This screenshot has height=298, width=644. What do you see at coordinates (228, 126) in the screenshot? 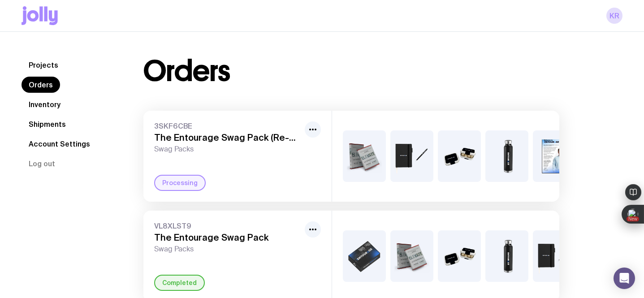
I see `span: 3SKF6CBE` at bounding box center [228, 126].